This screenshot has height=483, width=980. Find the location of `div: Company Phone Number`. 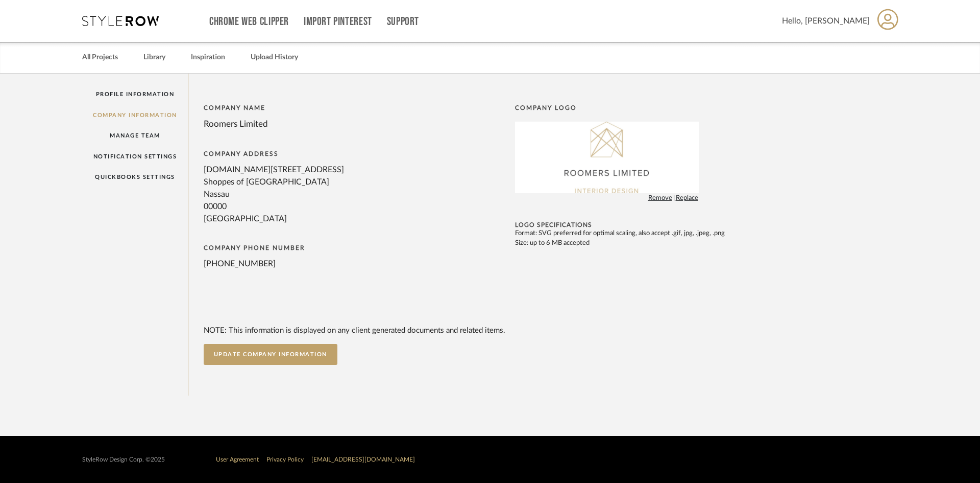

div: Company Phone Number is located at coordinates (356, 248).